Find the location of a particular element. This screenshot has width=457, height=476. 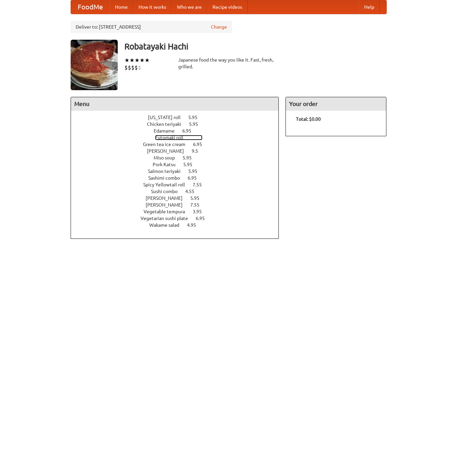

a: Wakame salad 4.95 is located at coordinates (179, 225).